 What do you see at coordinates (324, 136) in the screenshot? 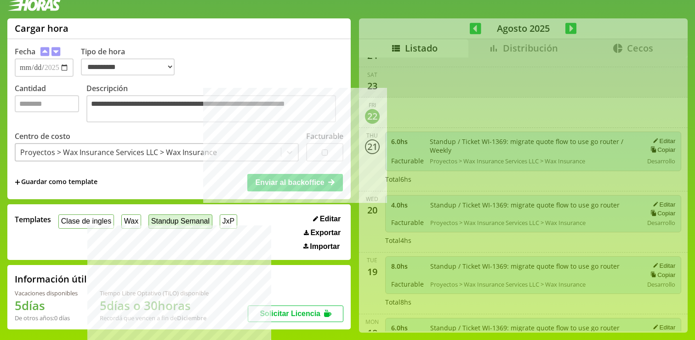
I see `label: Facturable` at bounding box center [324, 136].